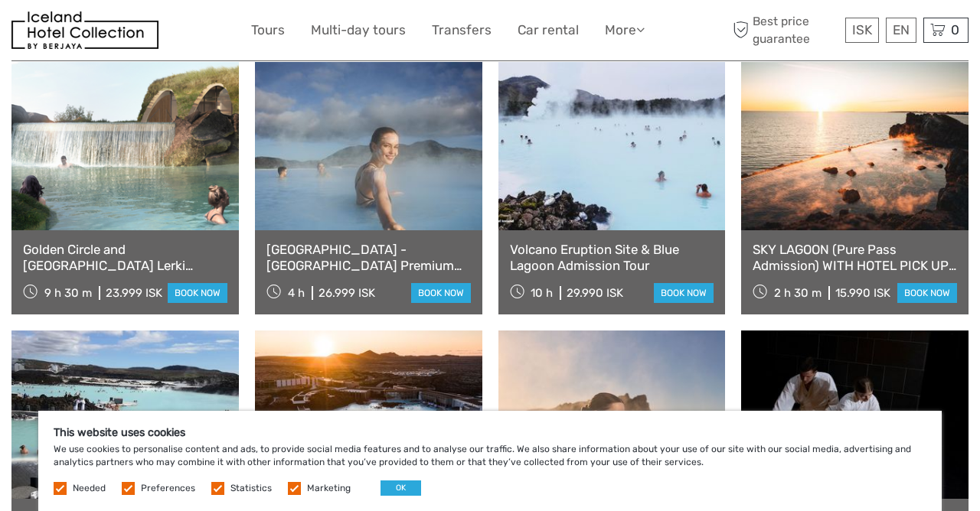  I want to click on a: Transfers, so click(461, 29).